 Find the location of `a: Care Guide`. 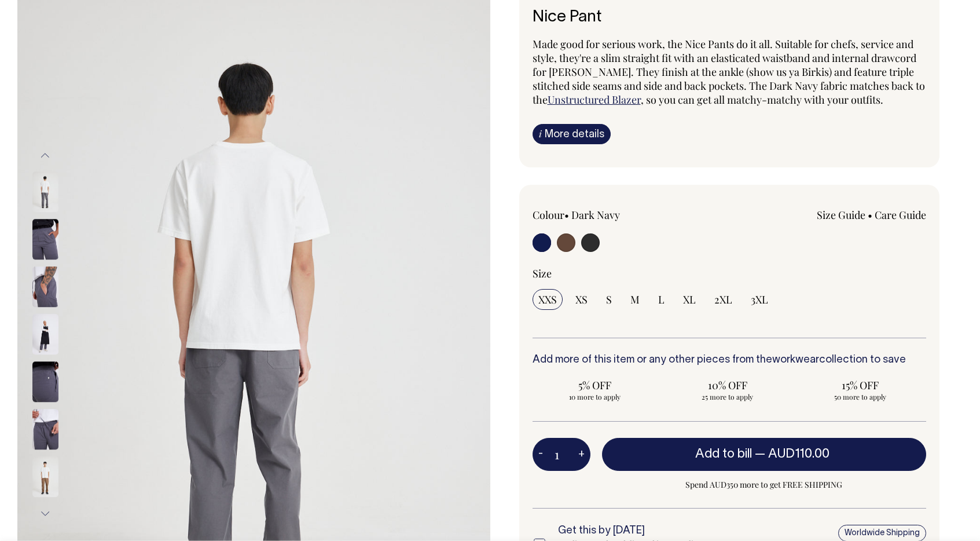

a: Care Guide is located at coordinates (900, 215).